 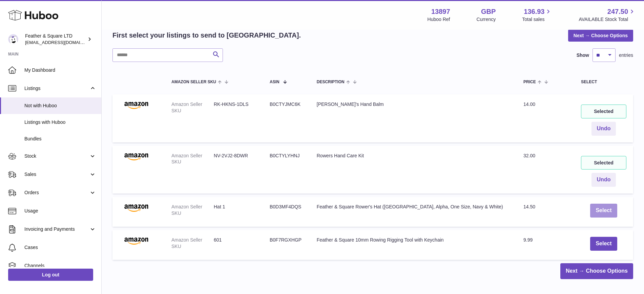 I want to click on span: 9.99, so click(x=528, y=240).